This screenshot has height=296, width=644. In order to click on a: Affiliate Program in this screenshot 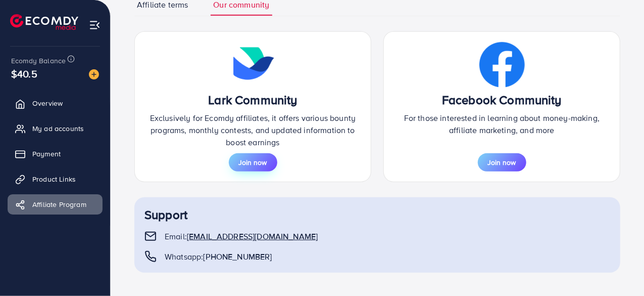, I will do `click(55, 205)`.